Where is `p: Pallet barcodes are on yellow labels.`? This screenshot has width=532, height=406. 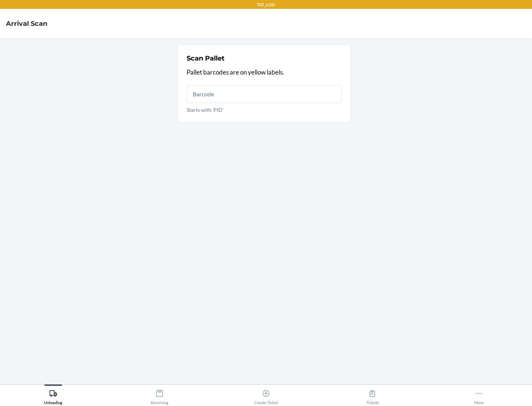
p: Pallet barcodes are on yellow labels. is located at coordinates (264, 73).